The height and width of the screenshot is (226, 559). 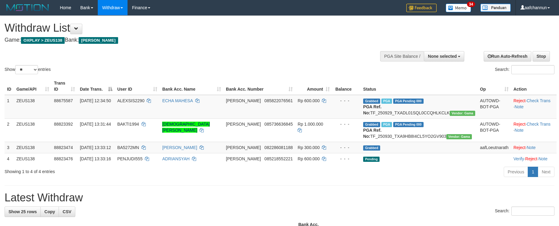 What do you see at coordinates (63, 124) in the screenshot?
I see `span: 88823392` at bounding box center [63, 124].